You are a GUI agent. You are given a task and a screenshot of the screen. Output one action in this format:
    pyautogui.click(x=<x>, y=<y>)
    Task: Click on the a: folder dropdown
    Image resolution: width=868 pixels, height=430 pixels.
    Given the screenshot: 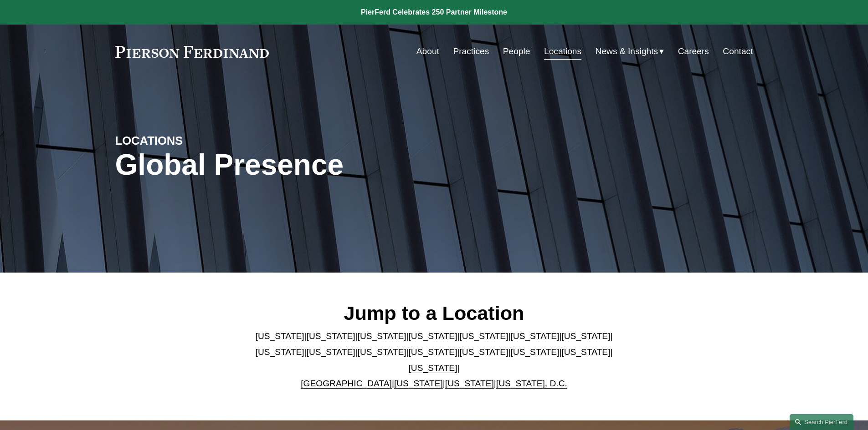 What is the action you would take?
    pyautogui.click(x=630, y=52)
    